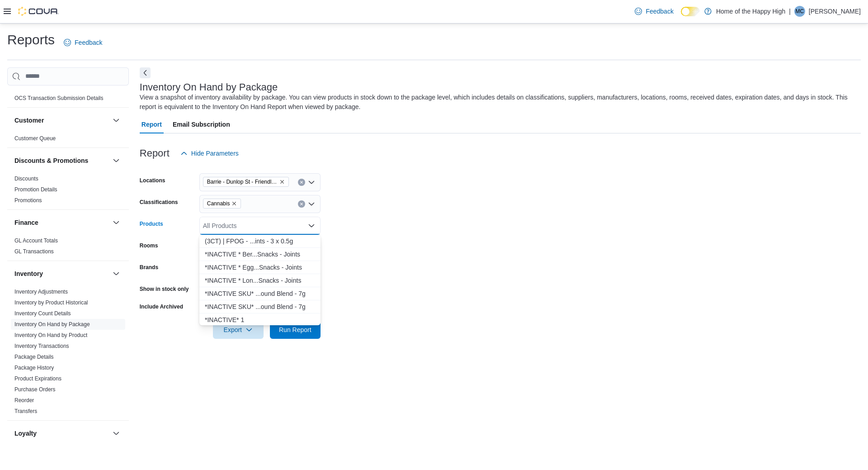 The height and width of the screenshot is (470, 868). Describe the element at coordinates (51, 160) in the screenshot. I see `h3: Discounts & Promotions` at that location.